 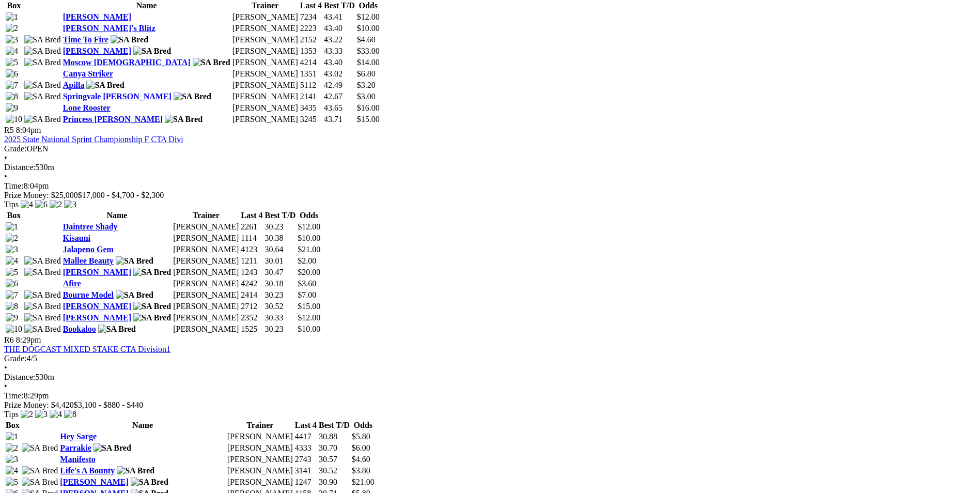 I want to click on a: Daintree Shady, so click(x=90, y=226).